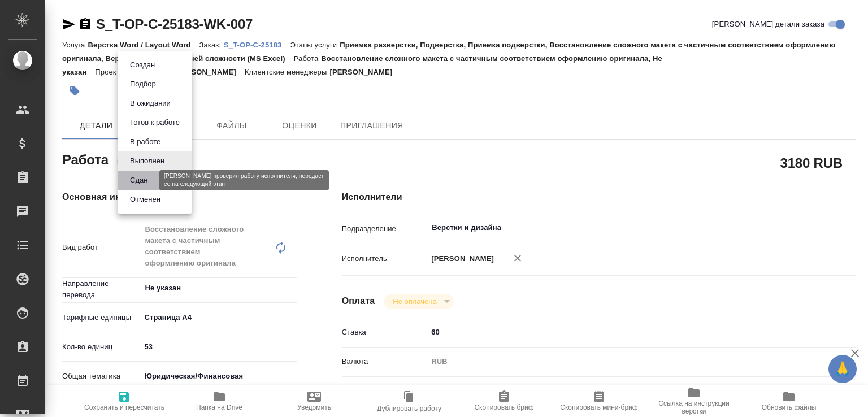 The width and height of the screenshot is (868, 417). What do you see at coordinates (143, 84) in the screenshot?
I see `button: Подбор` at bounding box center [143, 84].